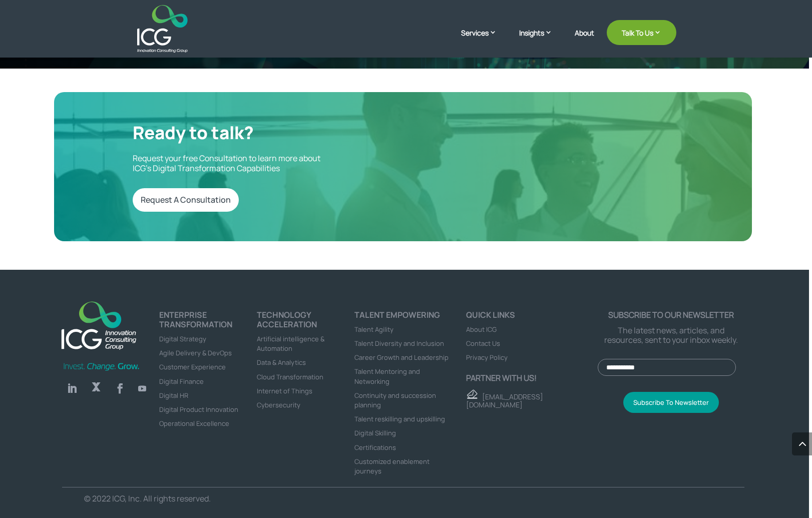  What do you see at coordinates (181, 381) in the screenshot?
I see `span: Digital Finance` at bounding box center [181, 381].